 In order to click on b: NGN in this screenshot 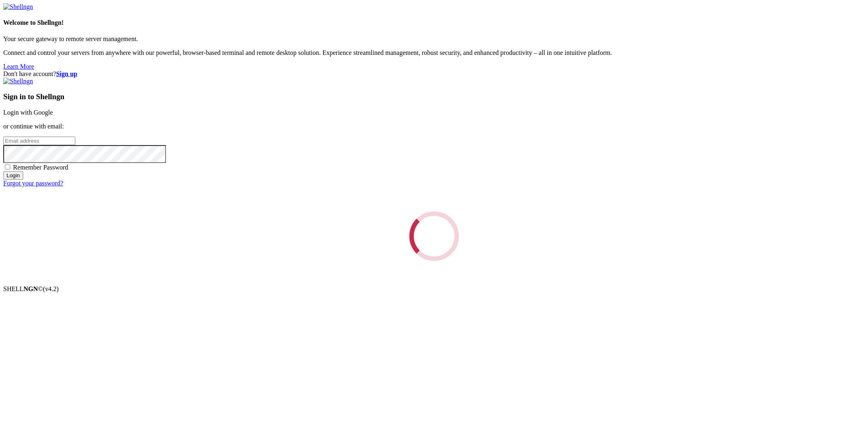, I will do `click(31, 289)`.